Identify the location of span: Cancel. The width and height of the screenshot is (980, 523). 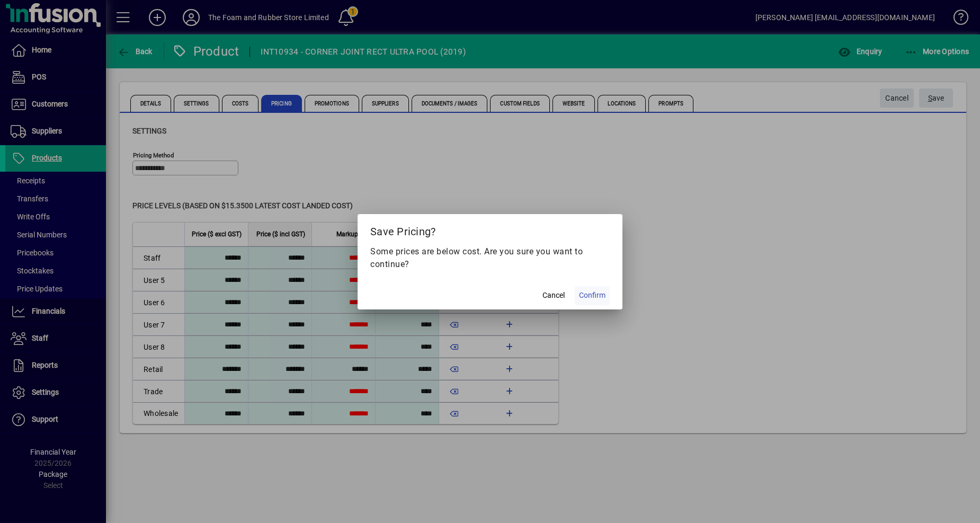
(554, 295).